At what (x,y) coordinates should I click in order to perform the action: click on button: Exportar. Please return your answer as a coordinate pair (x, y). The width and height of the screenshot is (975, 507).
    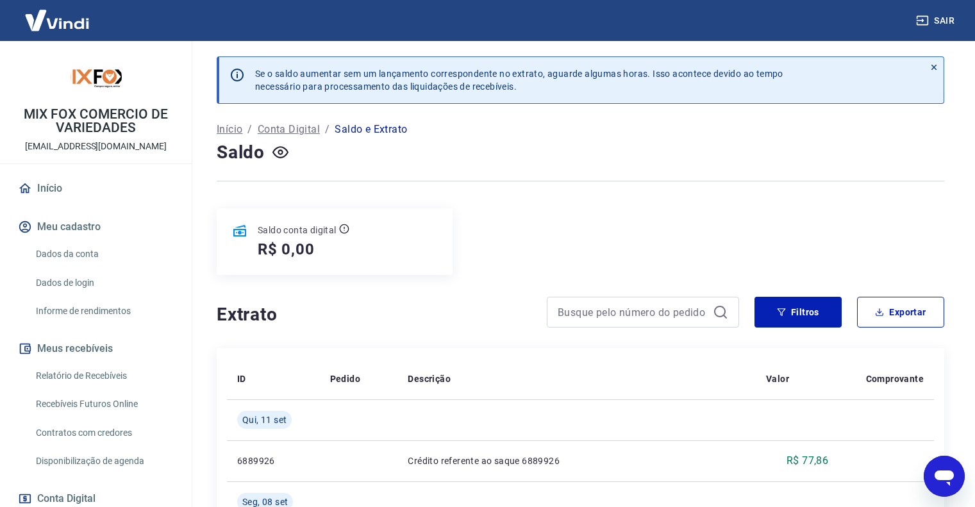
    Looking at the image, I should click on (901, 312).